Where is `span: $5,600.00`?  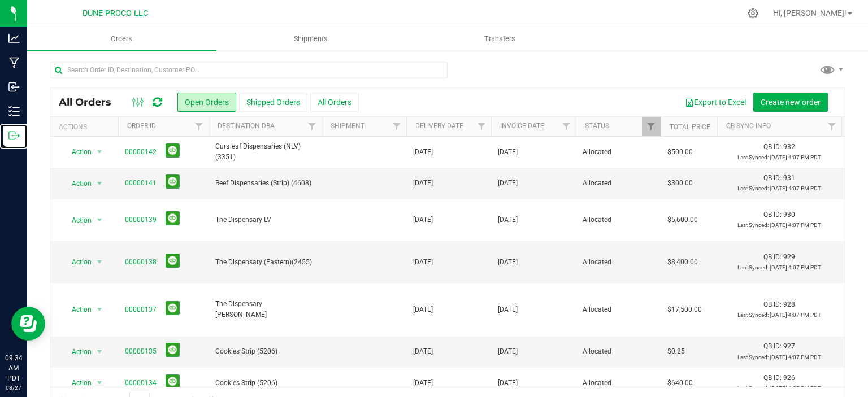 span: $5,600.00 is located at coordinates (683, 220).